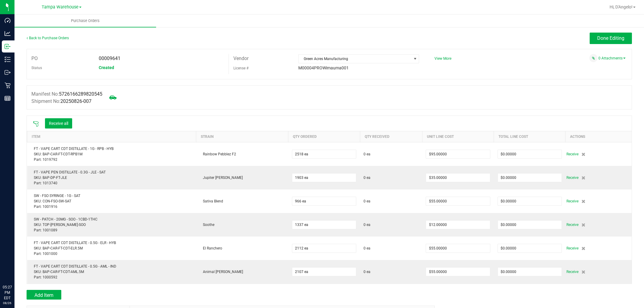  What do you see at coordinates (8, 60) in the screenshot?
I see `inline-svg: Inventory` at bounding box center [8, 60].